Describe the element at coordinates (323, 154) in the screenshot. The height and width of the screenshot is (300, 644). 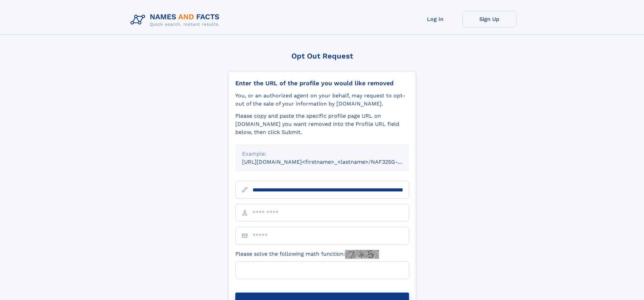
I see `div: Example:` at that location.